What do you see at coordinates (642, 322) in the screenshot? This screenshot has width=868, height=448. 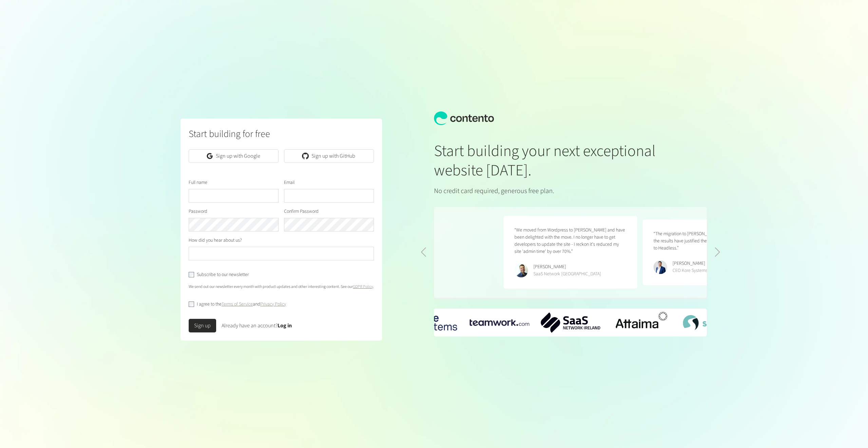 I see `img: Attaima-Logo.png` at bounding box center [642, 322].